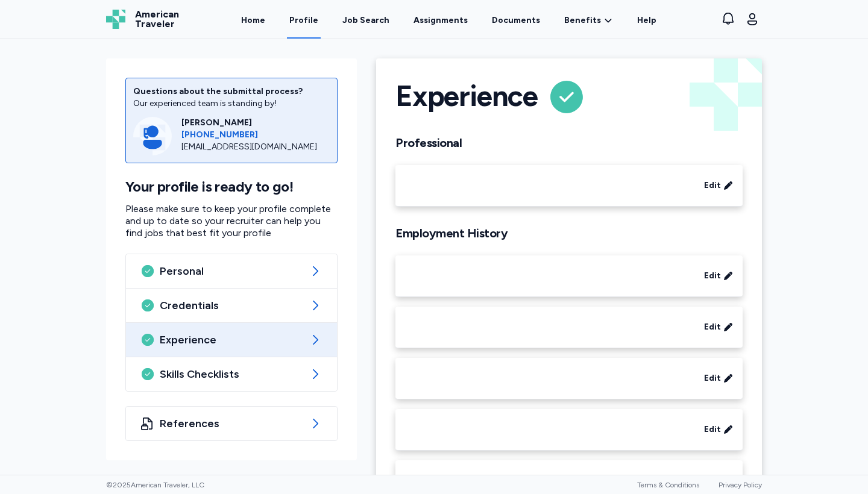  Describe the element at coordinates (569, 142) in the screenshot. I see `h2: Professional` at that location.